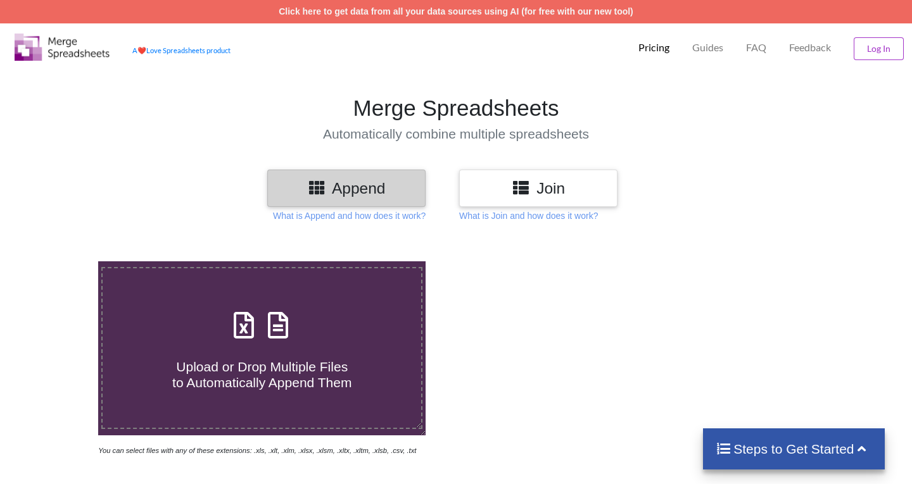 The image size is (912, 484). Describe the element at coordinates (707, 47) in the screenshot. I see `p: Guides` at that location.